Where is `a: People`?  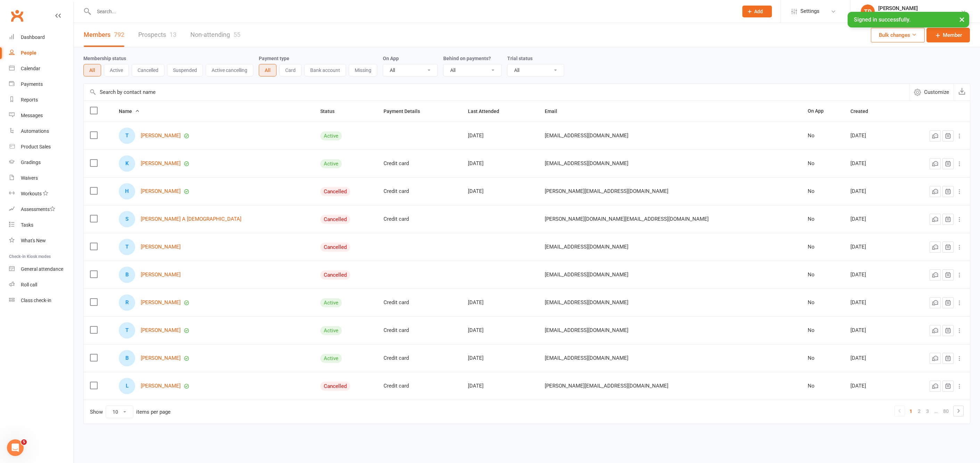
a: People is located at coordinates (41, 53).